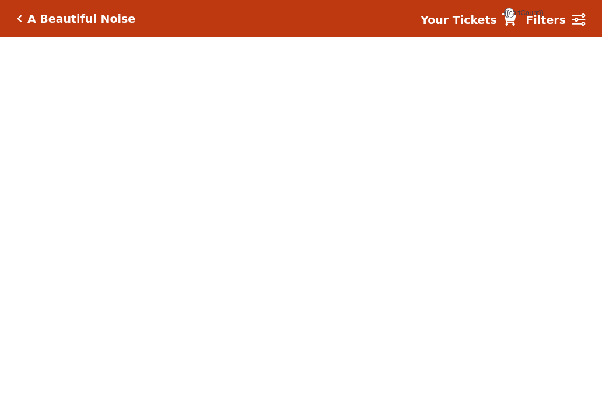  What do you see at coordinates (509, 13) in the screenshot?
I see `span: {{cartCount}}` at bounding box center [509, 13].